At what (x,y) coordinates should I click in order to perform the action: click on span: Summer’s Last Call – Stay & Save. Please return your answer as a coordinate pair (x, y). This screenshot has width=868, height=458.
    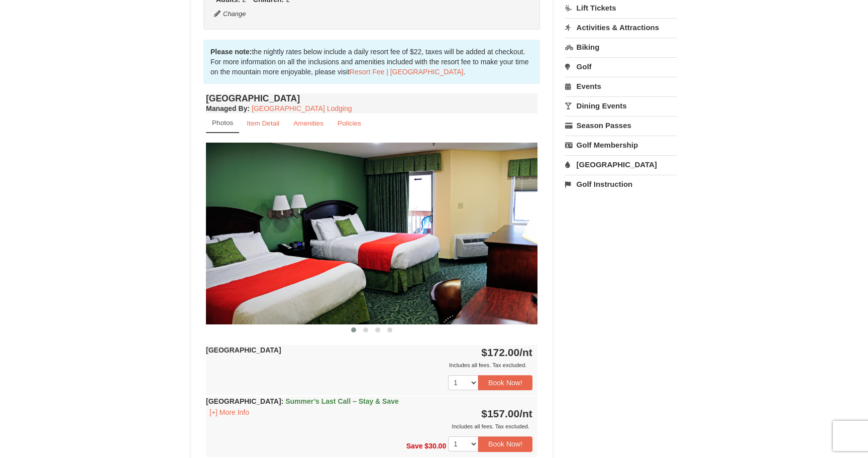
    Looking at the image, I should click on (342, 401).